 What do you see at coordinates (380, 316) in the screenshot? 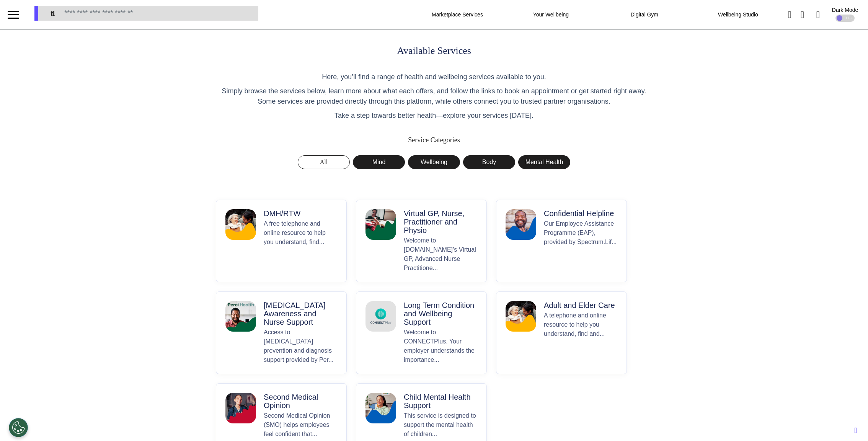
I see `img: Long Term Condition and Wellbeing Support` at bounding box center [380, 316].